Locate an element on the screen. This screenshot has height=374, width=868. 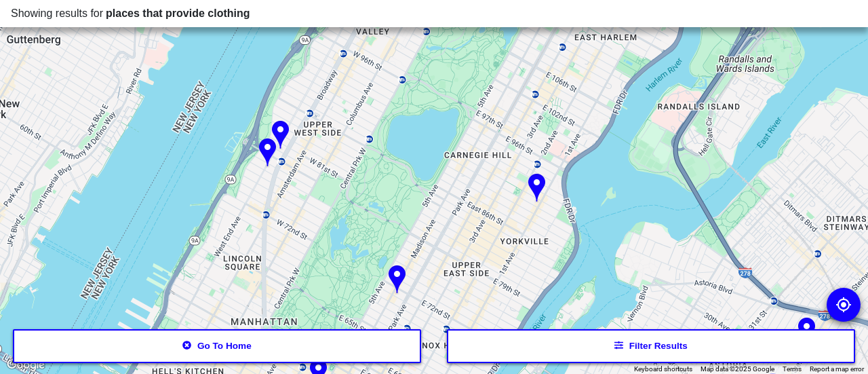
button: Filter results is located at coordinates (651, 346).